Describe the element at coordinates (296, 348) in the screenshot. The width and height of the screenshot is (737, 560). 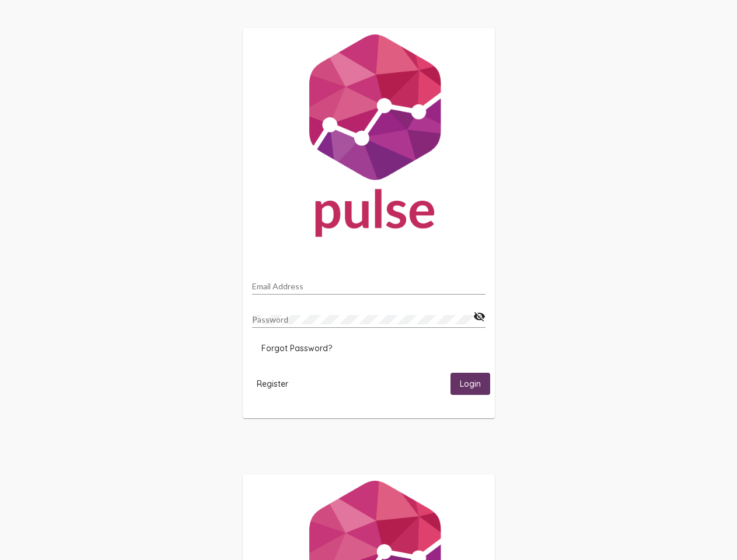
I see `span: Forgot Password?` at that location.